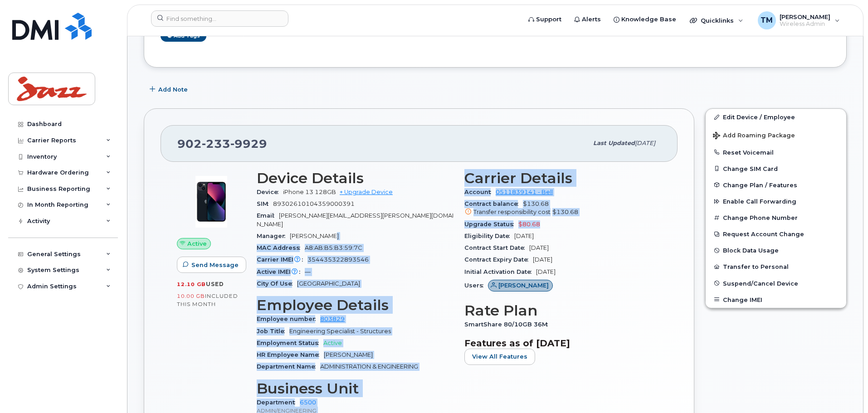  What do you see at coordinates (760, 202) in the screenshot?
I see `span: Enable Call Forwarding` at bounding box center [760, 202].